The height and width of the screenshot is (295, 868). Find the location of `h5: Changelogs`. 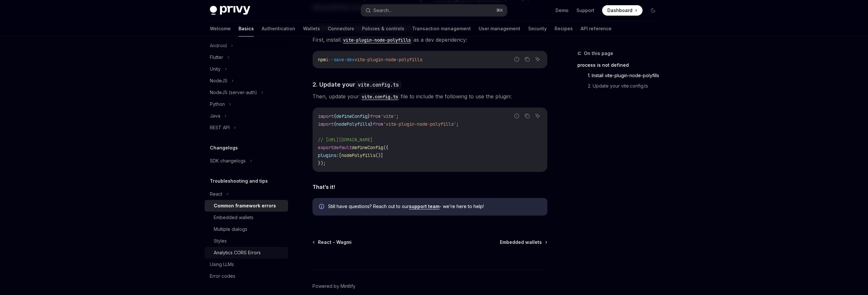

h5: Changelogs is located at coordinates (224, 148).